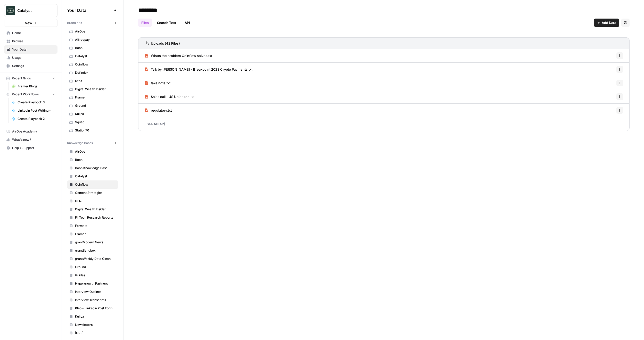 The image size is (644, 340). I want to click on span: Browse, so click(34, 41).